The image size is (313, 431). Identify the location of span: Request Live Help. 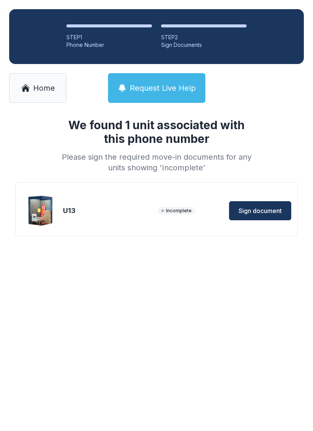
(162, 88).